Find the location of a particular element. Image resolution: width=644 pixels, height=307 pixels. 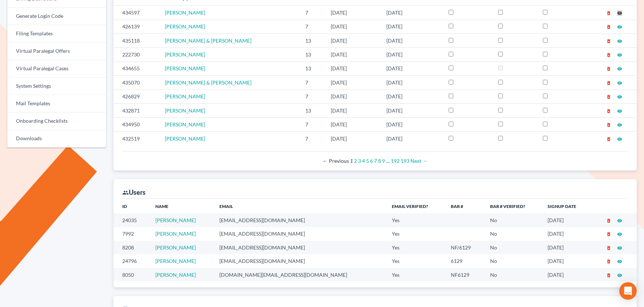

th: Email Verified? is located at coordinates (415, 206).